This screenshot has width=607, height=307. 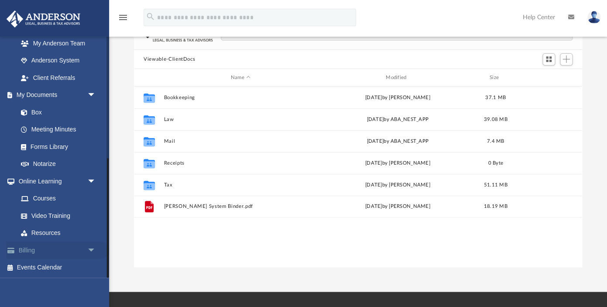 I want to click on i: search, so click(x=150, y=17).